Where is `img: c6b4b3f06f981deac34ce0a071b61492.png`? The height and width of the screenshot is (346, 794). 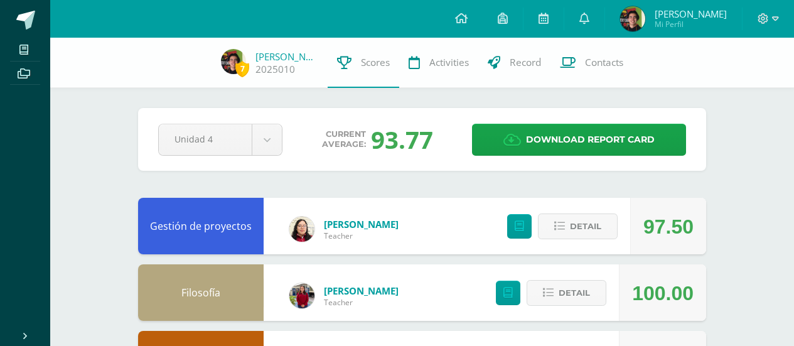
img: c6b4b3f06f981deac34ce0a071b61492.png is located at coordinates (302, 229).